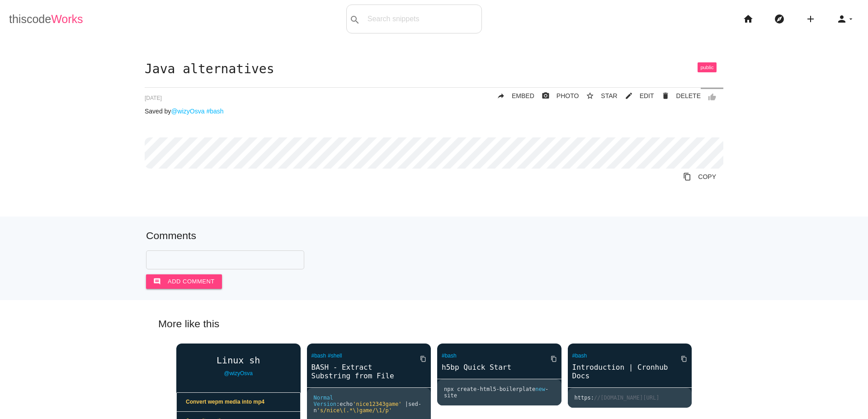 Image resolution: width=868 pixels, height=419 pixels. I want to click on span: 's/nice\(.*\)game/\1/p', so click(354, 411).